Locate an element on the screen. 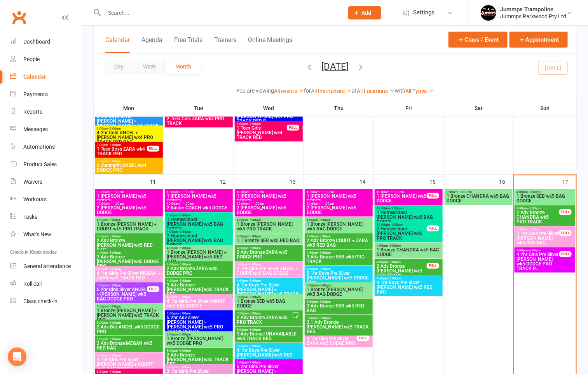 The width and height of the screenshot is (588, 374). span: 2 Adv Bro ANGEL wk5 DODGE PRO is located at coordinates (128, 330).